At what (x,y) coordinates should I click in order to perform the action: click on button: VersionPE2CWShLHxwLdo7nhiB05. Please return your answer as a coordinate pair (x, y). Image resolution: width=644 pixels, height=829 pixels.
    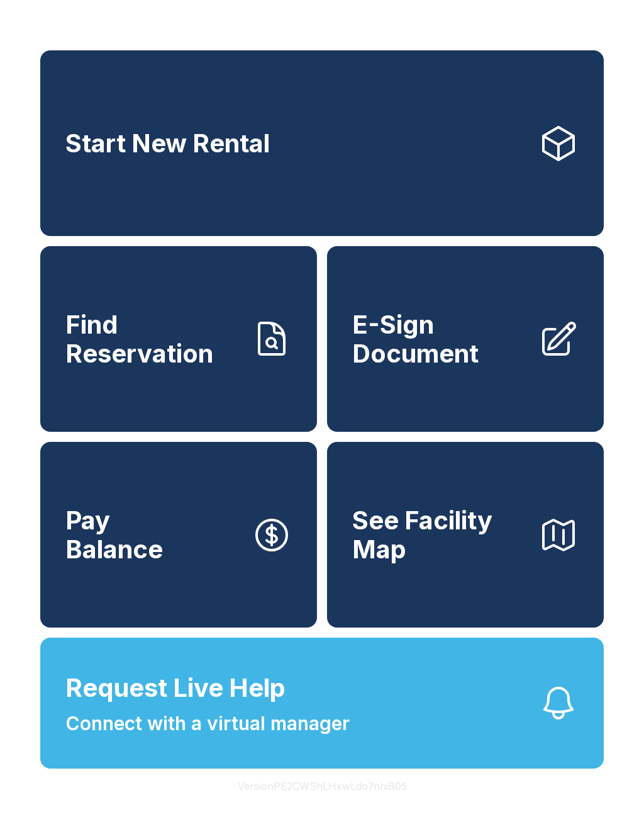
    Looking at the image, I should click on (322, 786).